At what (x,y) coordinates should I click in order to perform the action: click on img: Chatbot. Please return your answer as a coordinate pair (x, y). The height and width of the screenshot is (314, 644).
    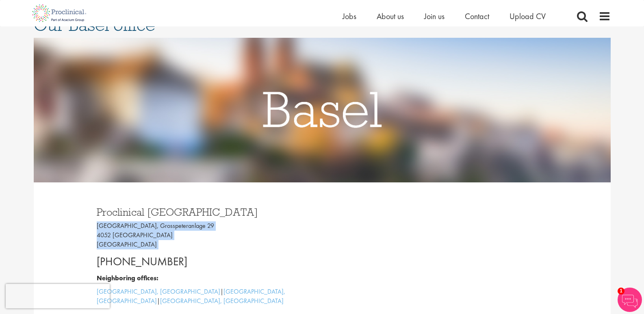
    Looking at the image, I should click on (629, 299).